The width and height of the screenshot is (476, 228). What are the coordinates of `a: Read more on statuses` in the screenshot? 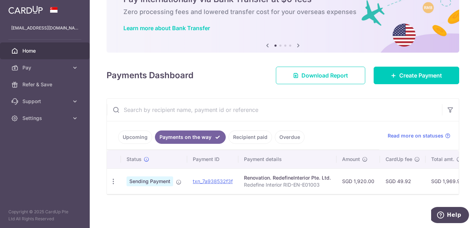 It's located at (419, 136).